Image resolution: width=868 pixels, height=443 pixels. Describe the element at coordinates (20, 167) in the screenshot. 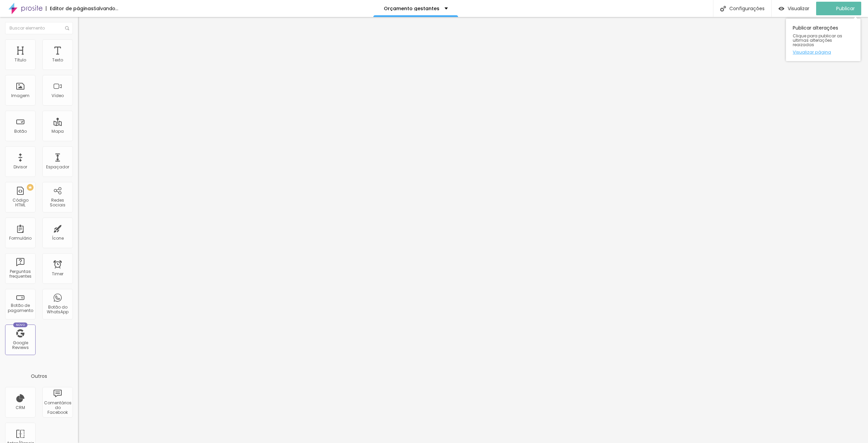

I see `div: Divisor` at that location.